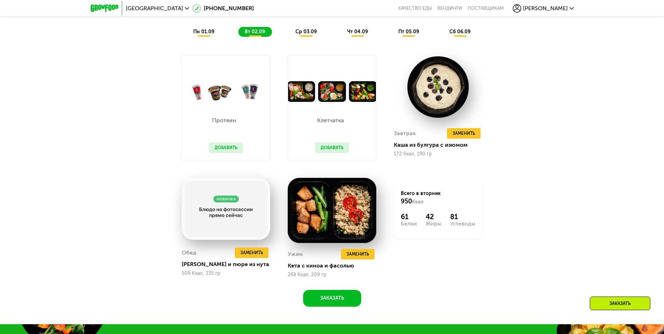 The width and height of the screenshot is (664, 334). I want to click on span: сб 06.09, so click(460, 31).